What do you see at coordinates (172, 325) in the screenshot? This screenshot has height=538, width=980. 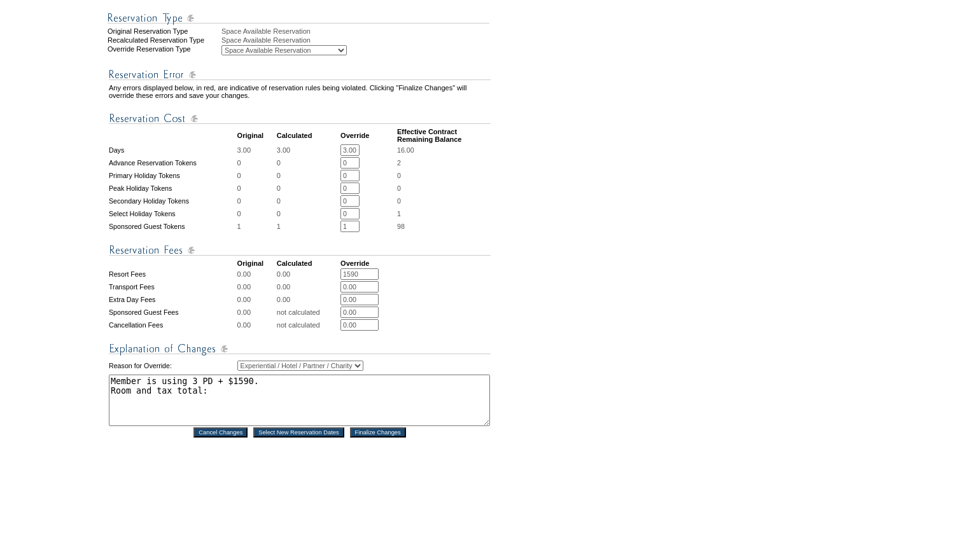 I see `td: Cancellation Fees` at bounding box center [172, 325].